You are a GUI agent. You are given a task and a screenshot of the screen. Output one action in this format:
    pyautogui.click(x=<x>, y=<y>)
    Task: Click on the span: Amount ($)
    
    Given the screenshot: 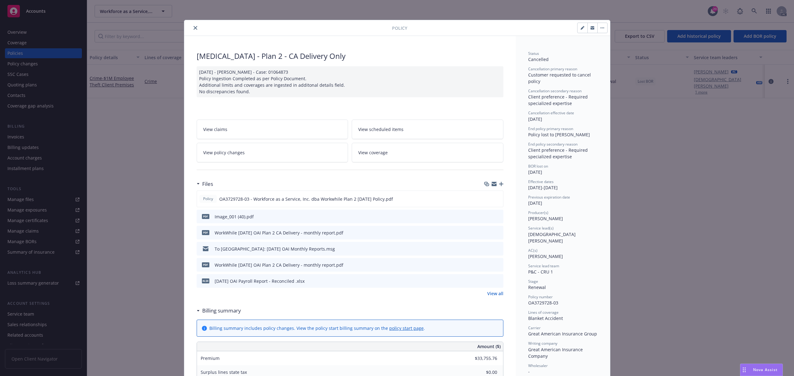 What is the action you would take?
    pyautogui.click(x=489, y=347)
    